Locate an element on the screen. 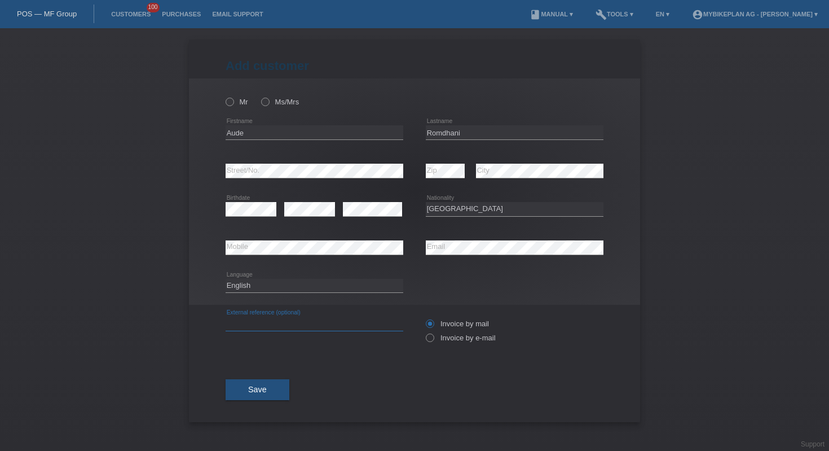 This screenshot has height=451, width=829. input: Ms/Mrs is located at coordinates (265, 101).